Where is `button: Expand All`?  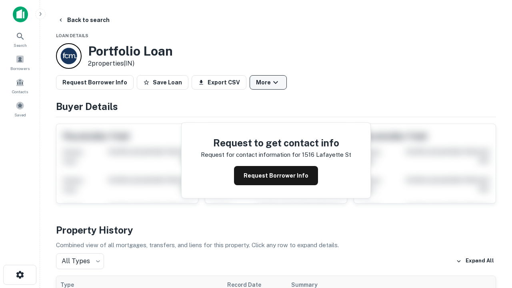
button: Expand All is located at coordinates (475, 261).